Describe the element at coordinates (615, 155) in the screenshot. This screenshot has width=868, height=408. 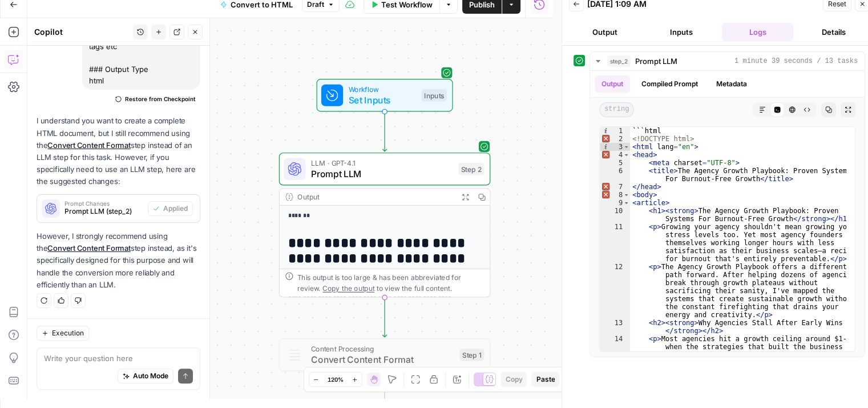
I see `div: 4` at that location.